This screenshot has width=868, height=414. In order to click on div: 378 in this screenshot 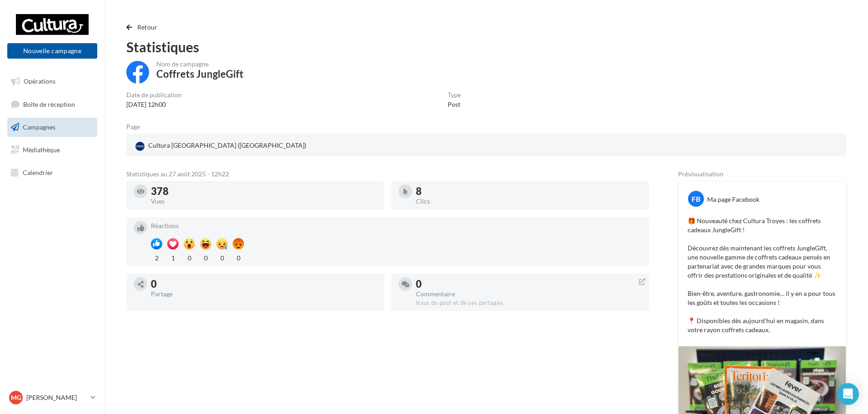, I will do `click(264, 191)`.